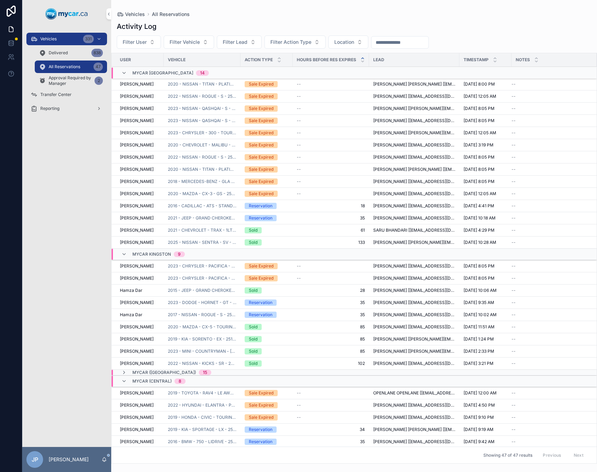 The width and height of the screenshot is (597, 472). Describe the element at coordinates (180, 381) in the screenshot. I see `div: 8` at that location.